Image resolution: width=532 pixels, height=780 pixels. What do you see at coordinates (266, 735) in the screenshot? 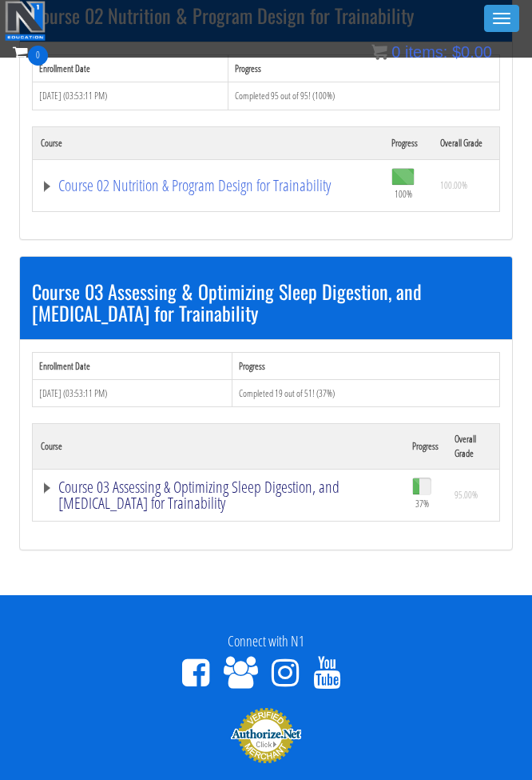
I see `img: Authorize.Net Merchant - Click to Verify` at bounding box center [266, 735].